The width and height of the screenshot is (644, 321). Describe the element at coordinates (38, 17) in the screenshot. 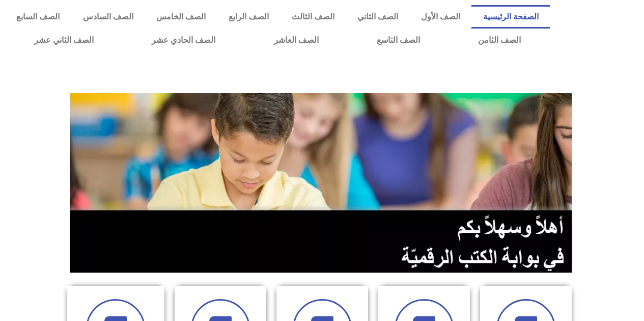

I see `a: الصف السابع` at that location.